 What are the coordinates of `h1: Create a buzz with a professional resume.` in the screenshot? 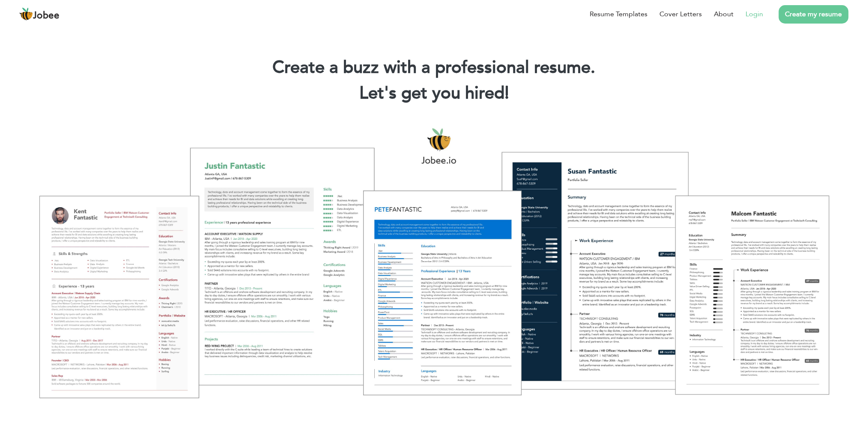 It's located at (434, 68).